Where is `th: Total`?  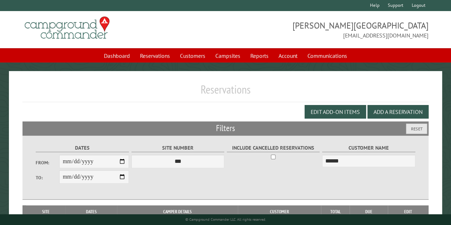 th: Total is located at coordinates (335, 212).